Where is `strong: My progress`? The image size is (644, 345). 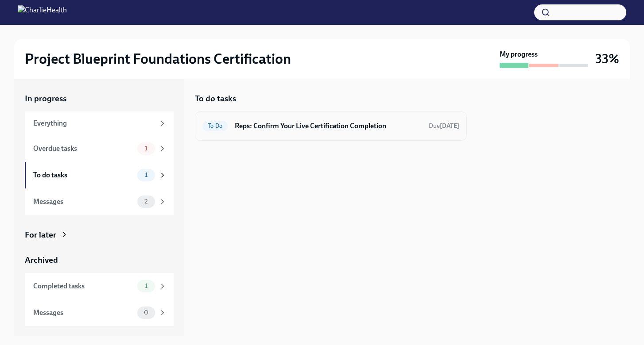 strong: My progress is located at coordinates (519, 55).